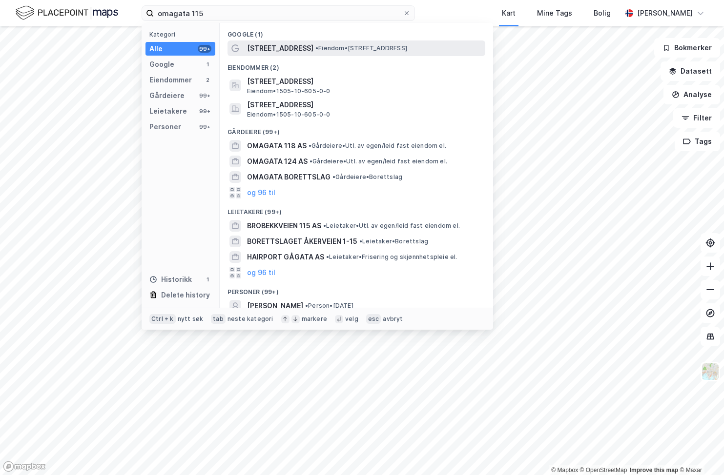  I want to click on div: Personer, so click(165, 127).